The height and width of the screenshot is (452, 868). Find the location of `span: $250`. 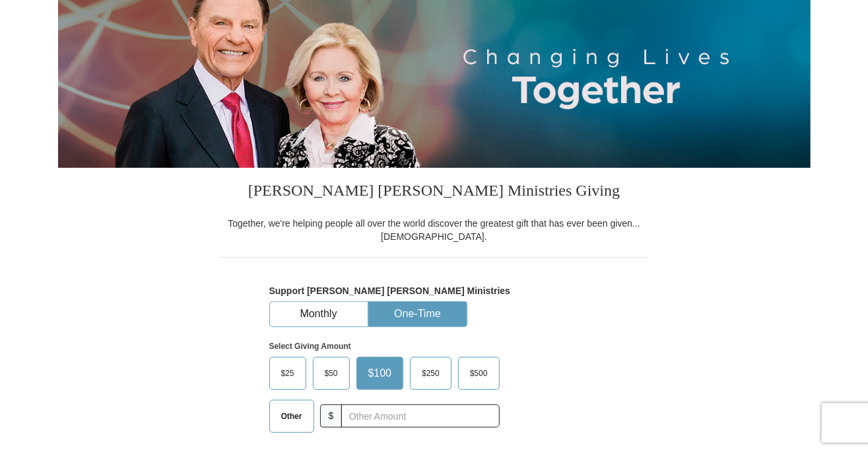

span: $250 is located at coordinates (430, 373).